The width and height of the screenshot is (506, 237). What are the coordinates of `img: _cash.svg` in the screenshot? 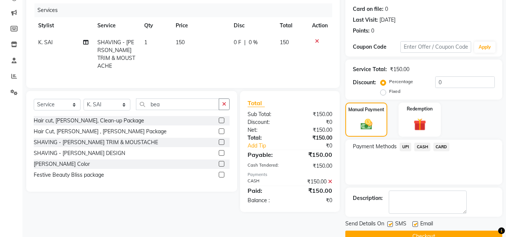 It's located at (366, 124).